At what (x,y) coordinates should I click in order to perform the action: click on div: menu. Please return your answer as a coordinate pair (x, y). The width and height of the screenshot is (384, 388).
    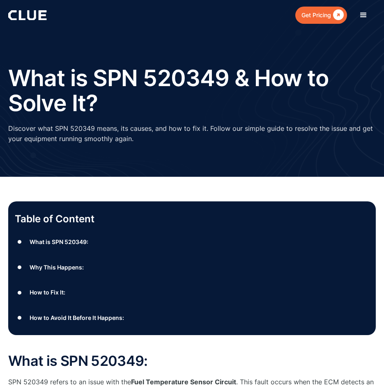
    Looking at the image, I should click on (363, 15).